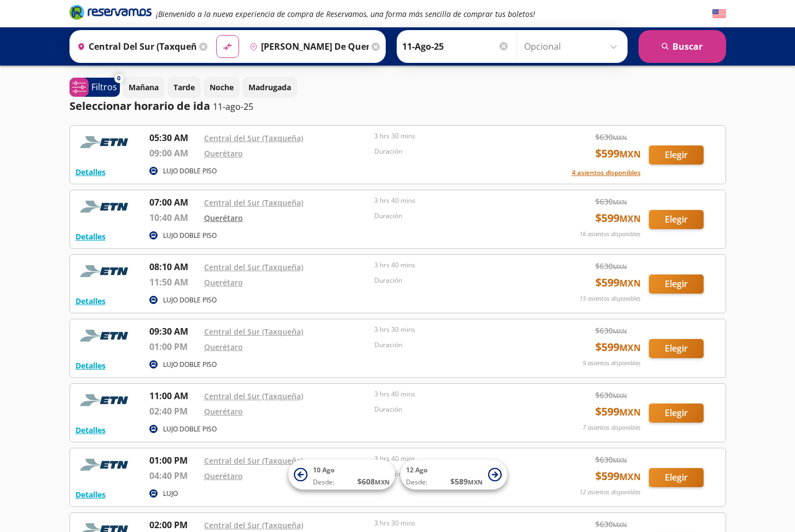 This screenshot has width=795, height=532. What do you see at coordinates (342, 474) in the screenshot?
I see `button: 10 AgoDesde:$608MXN` at bounding box center [342, 474].